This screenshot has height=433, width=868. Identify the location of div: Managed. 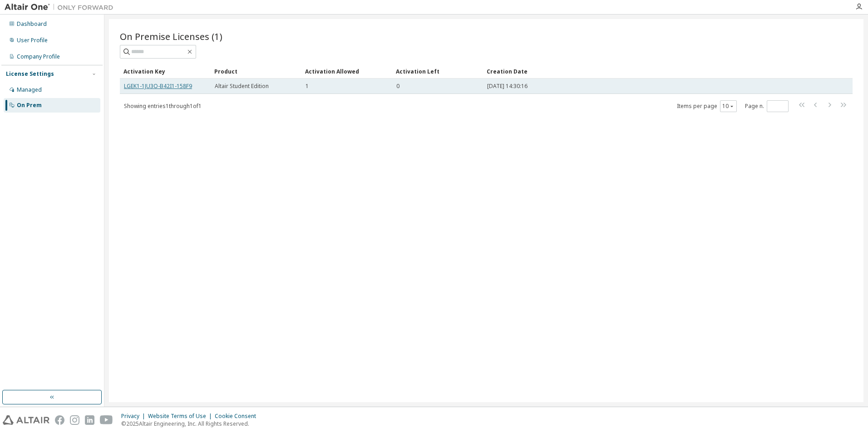
(29, 90).